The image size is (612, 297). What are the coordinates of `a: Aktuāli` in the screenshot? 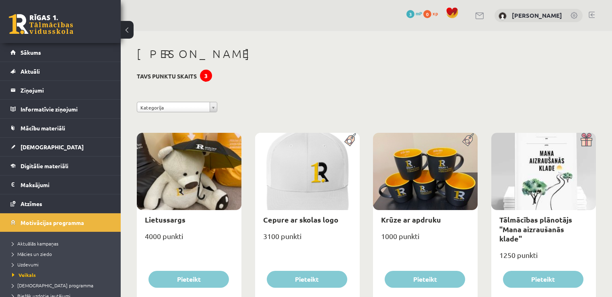 It's located at (60, 71).